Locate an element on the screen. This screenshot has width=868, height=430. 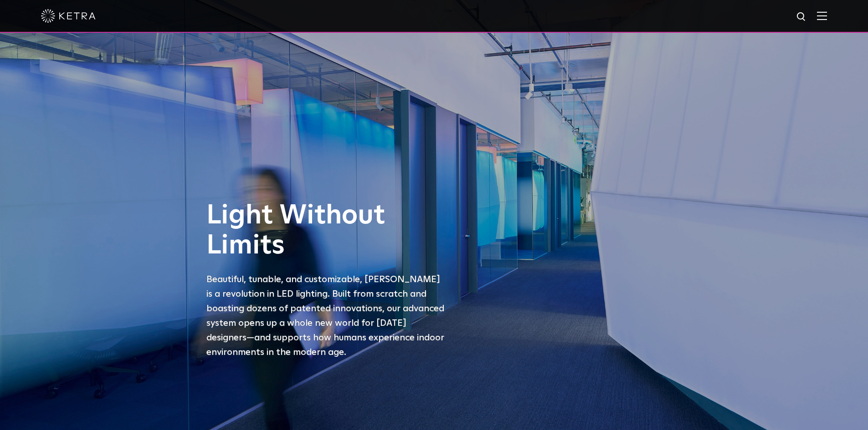
img: Hamburger%20Nav.svg is located at coordinates (822, 16).